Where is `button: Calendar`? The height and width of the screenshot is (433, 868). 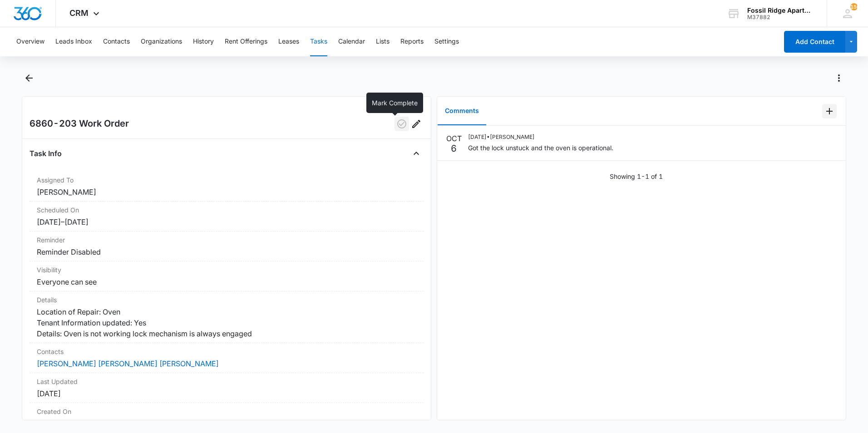
button: Calendar is located at coordinates (352, 42).